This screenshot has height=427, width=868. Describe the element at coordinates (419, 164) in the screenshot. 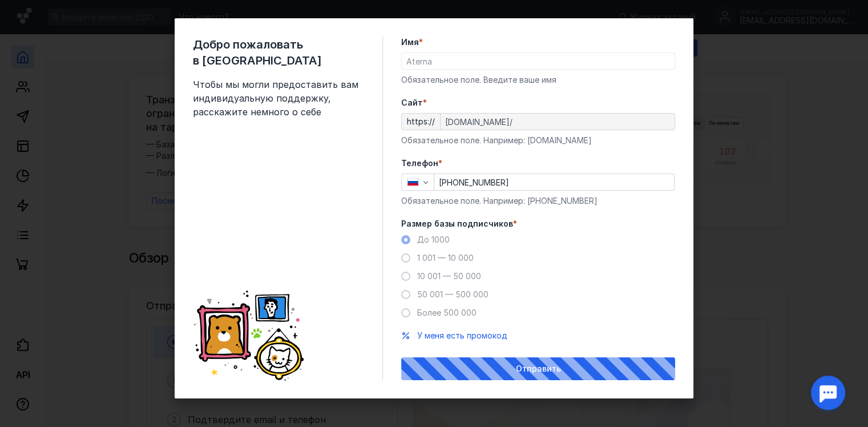

I see `span: Телефон` at that location.